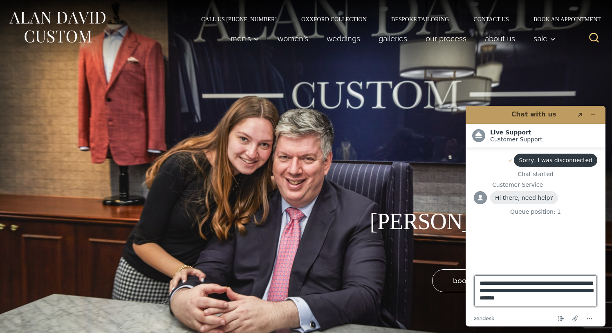 The height and width of the screenshot is (333, 612). Describe the element at coordinates (85, 33) in the screenshot. I see `h2: Live Support` at that location.